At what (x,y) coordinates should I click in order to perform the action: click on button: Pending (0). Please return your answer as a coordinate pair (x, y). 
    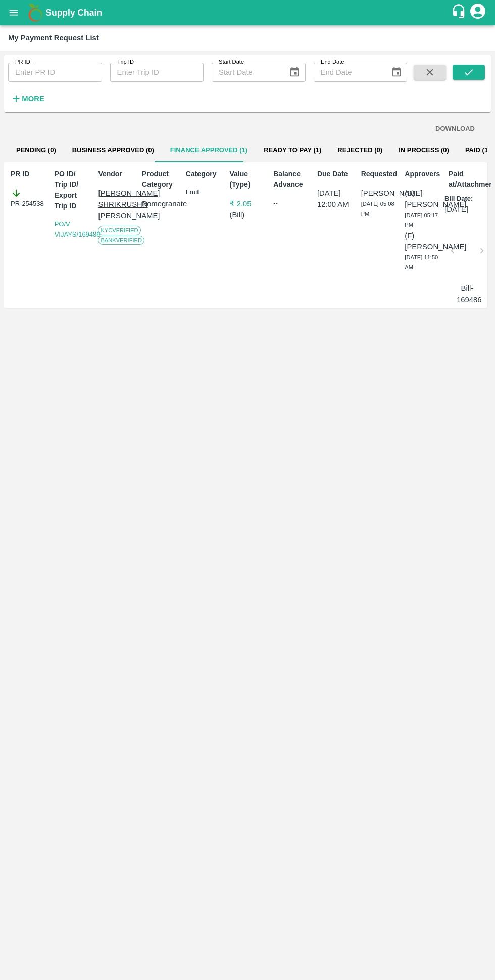
    Looking at the image, I should click on (36, 150).